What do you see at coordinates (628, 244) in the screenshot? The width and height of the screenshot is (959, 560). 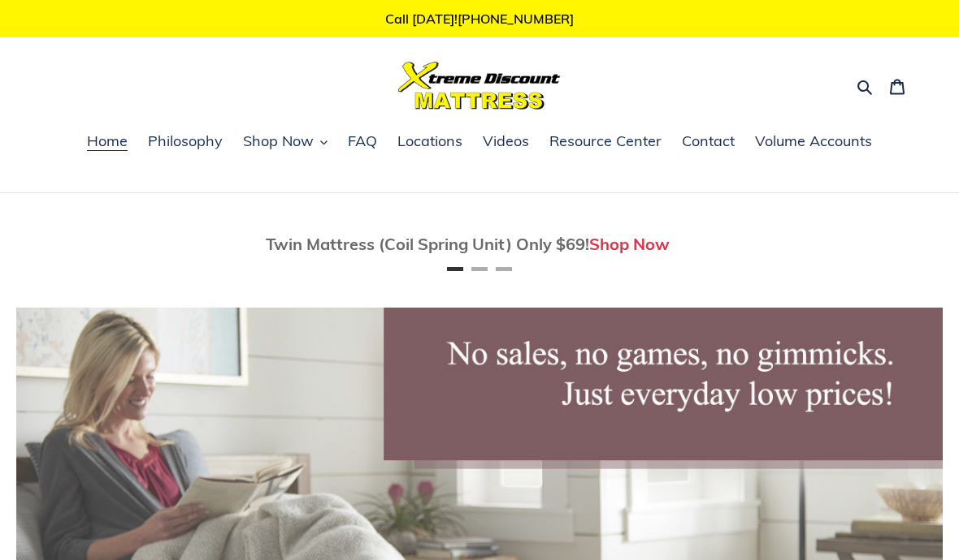 I see `a: Shop Now` at bounding box center [628, 244].